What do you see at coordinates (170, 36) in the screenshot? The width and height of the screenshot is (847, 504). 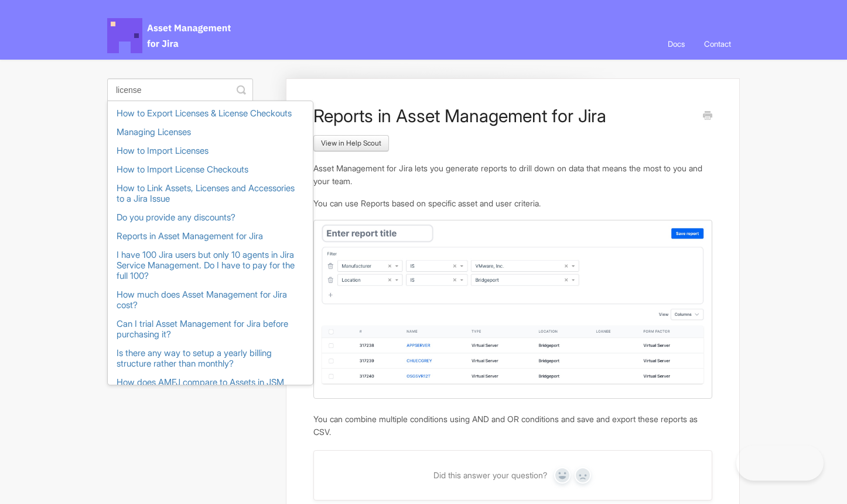 I see `span: Asset Management for Jira Docs` at bounding box center [170, 36].